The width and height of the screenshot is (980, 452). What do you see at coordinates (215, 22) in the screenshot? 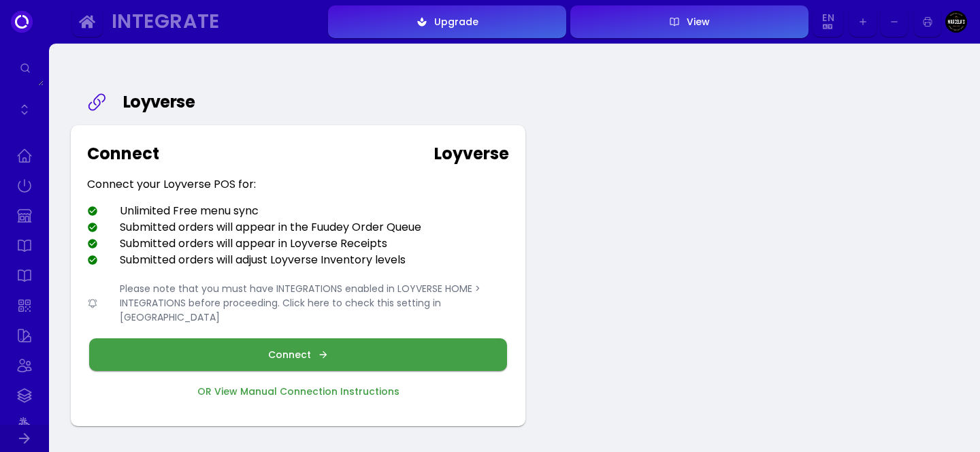
I see `button: Integrate` at bounding box center [215, 22].